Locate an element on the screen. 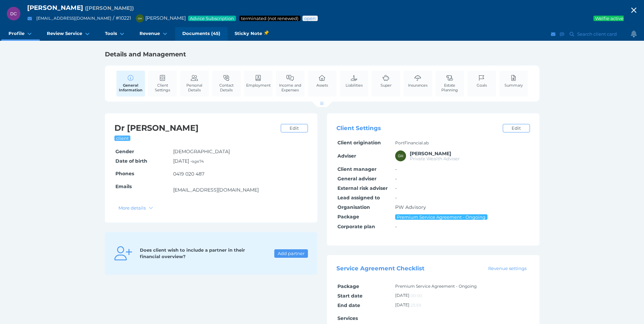  span: Client origination is located at coordinates (359, 143).